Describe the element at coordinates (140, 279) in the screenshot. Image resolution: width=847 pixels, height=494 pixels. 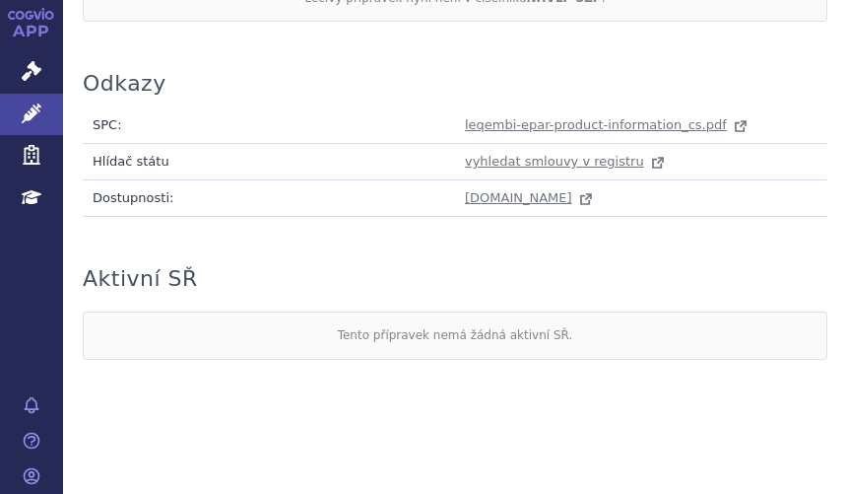
I see `h3: Aktivní SŘ` at that location.